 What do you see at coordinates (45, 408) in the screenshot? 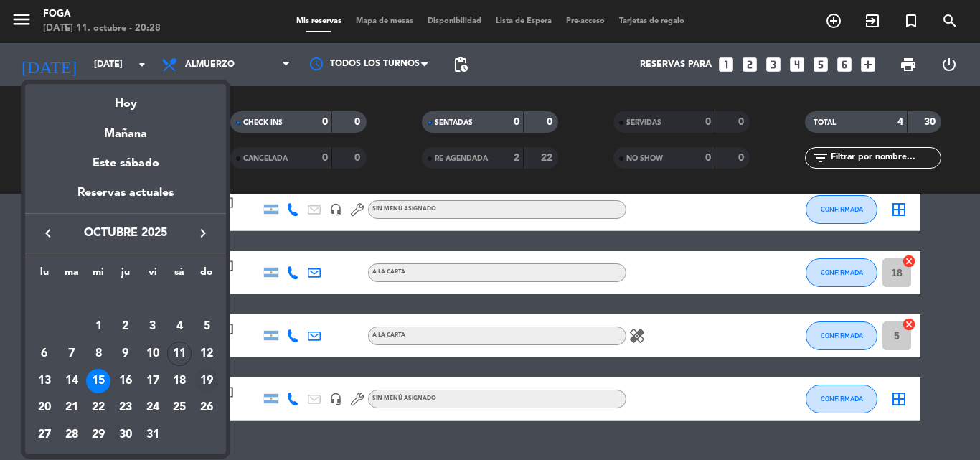
I see `div: 20` at bounding box center [45, 408].